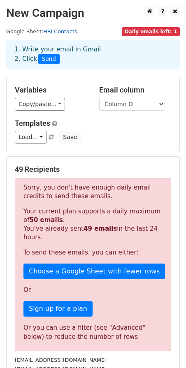 The width and height of the screenshot is (186, 368). What do you see at coordinates (46, 220) in the screenshot?
I see `strong: 50 emails` at bounding box center [46, 220].